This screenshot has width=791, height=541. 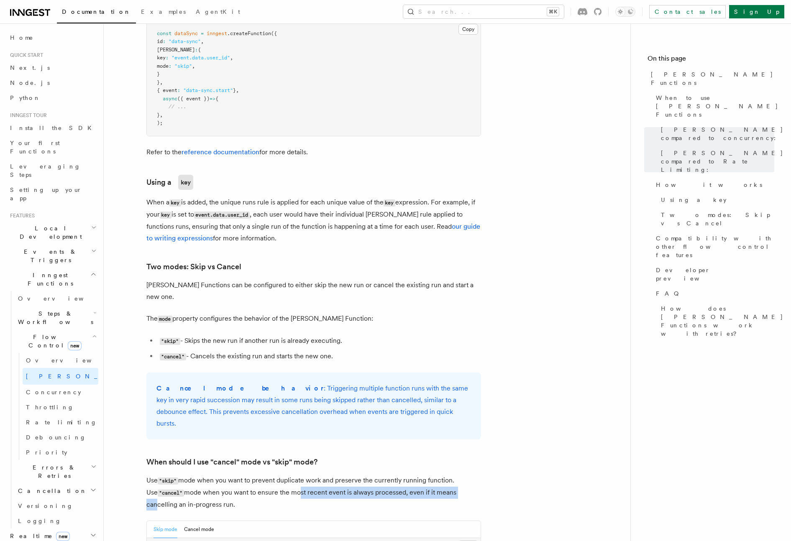 I want to click on div: Inngest Functions, so click(x=52, y=410).